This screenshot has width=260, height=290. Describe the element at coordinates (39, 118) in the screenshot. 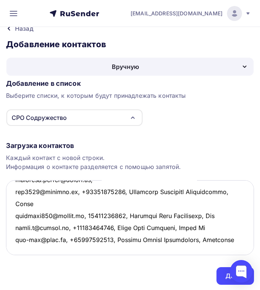

I see `div: СРО Содружество` at that location.